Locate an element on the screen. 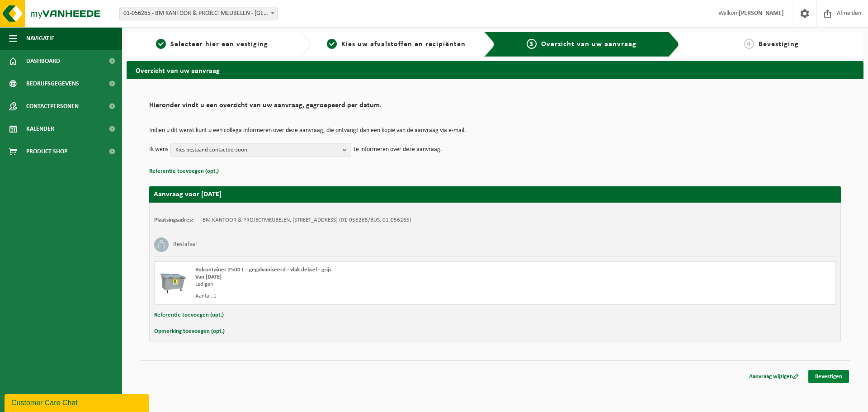  span: Bedrijfsgegevens is located at coordinates (52, 83).